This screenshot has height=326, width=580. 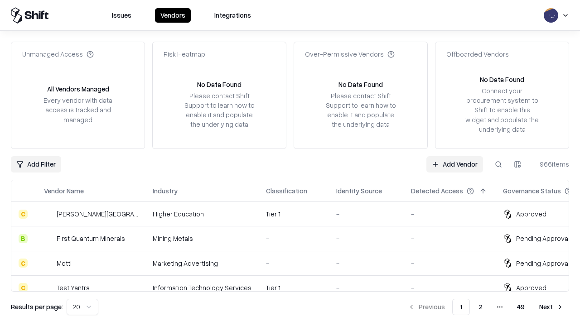 I want to click on img: First Quantum Minerals, so click(x=48, y=239).